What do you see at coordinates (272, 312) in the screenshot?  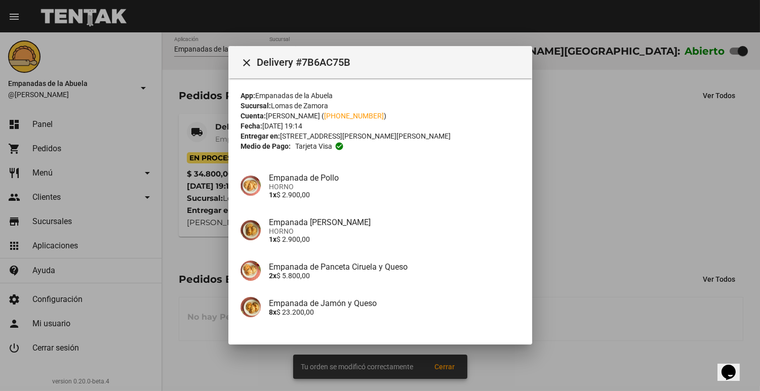 I see `b: 8x` at bounding box center [272, 312].